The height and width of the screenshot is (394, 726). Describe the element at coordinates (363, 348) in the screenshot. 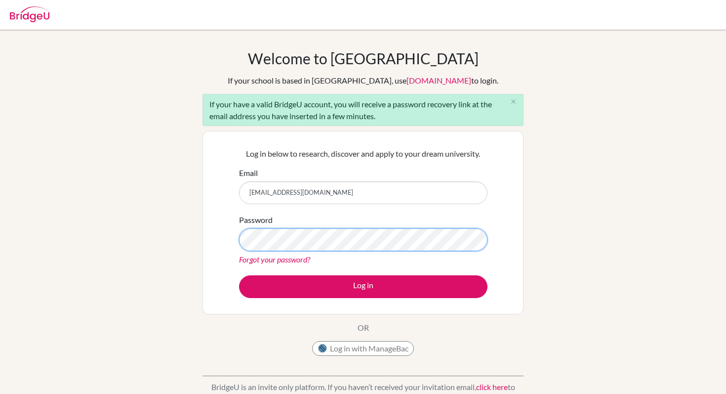

I see `button: Log in with ManageBac` at that location.